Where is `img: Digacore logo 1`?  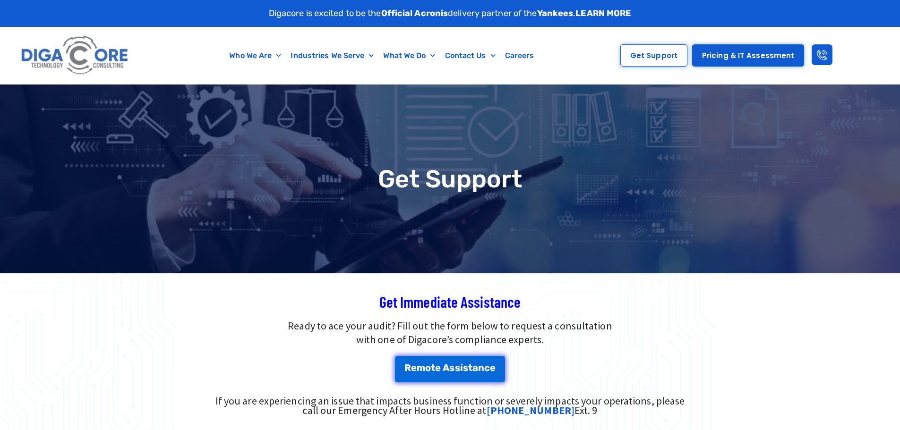
img: Digacore logo 1 is located at coordinates (75, 55).